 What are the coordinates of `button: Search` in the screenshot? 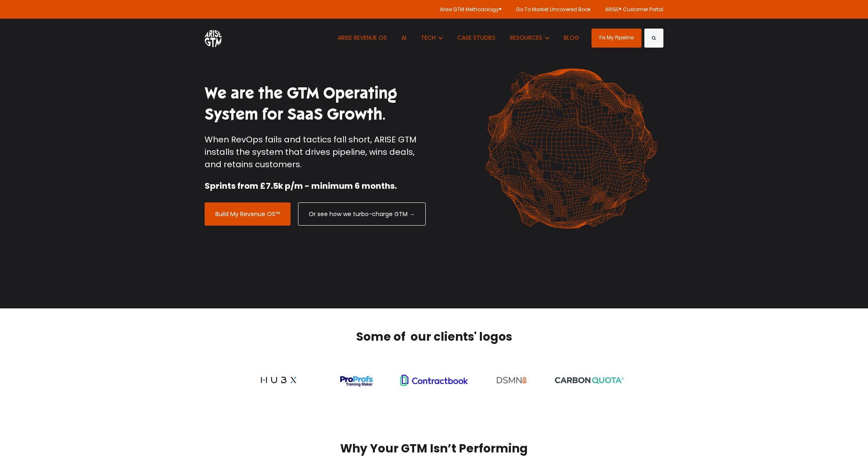 It's located at (654, 38).